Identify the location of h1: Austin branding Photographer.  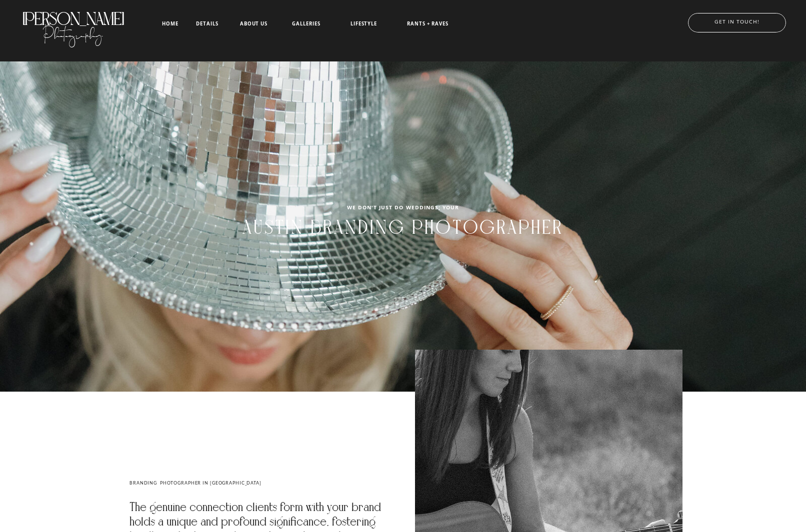
(403, 239).